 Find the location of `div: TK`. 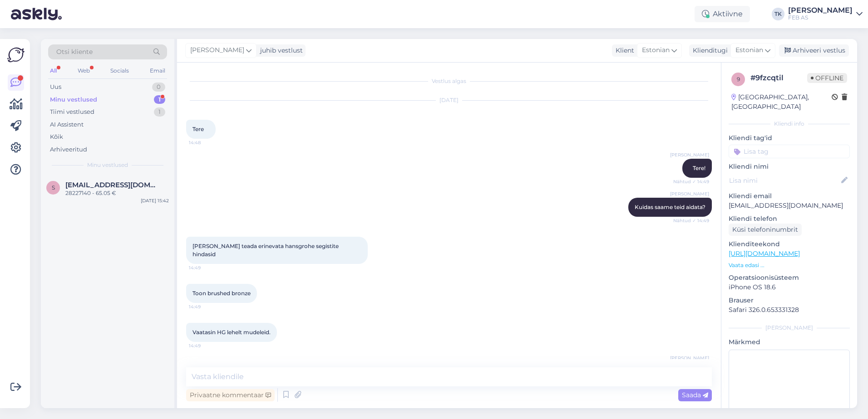

div: TK is located at coordinates (778, 14).